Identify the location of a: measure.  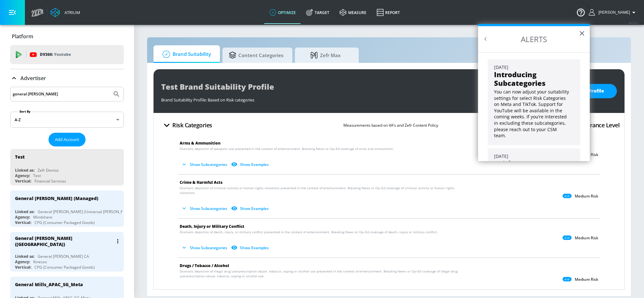
(353, 13).